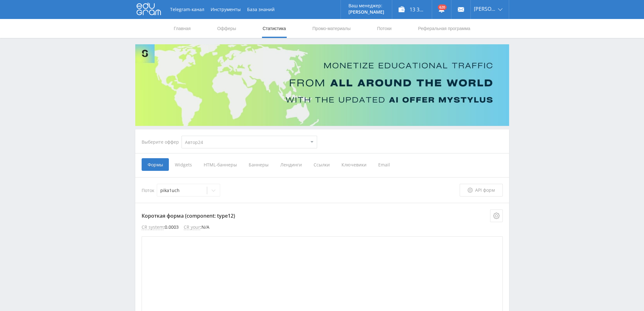 This screenshot has height=311, width=644. I want to click on a: API форм, so click(481, 190).